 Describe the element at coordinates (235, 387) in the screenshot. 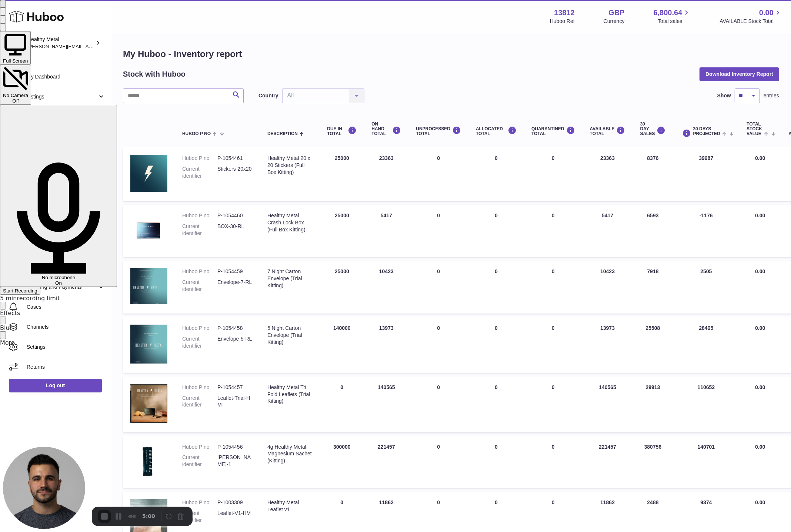

I see `dd: P-1054457` at that location.